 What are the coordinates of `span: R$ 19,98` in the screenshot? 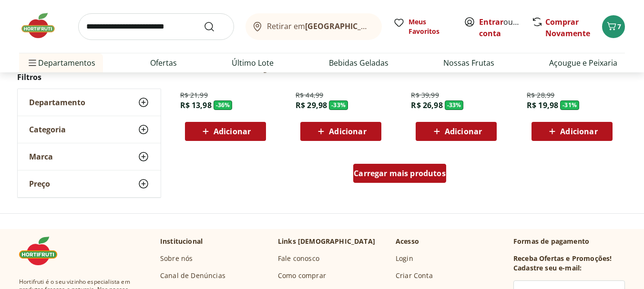 It's located at (543, 106).